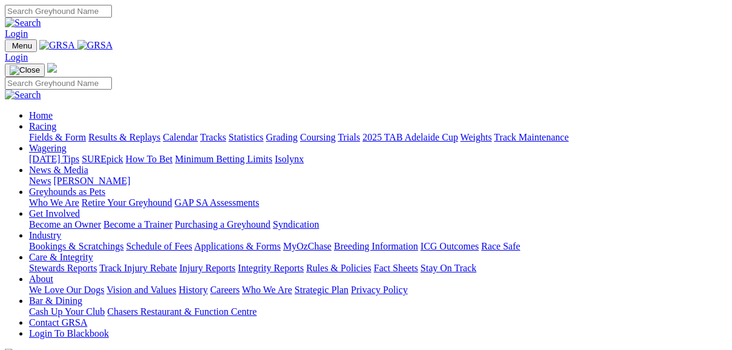 The height and width of the screenshot is (350, 732). I want to click on a: News, so click(40, 180).